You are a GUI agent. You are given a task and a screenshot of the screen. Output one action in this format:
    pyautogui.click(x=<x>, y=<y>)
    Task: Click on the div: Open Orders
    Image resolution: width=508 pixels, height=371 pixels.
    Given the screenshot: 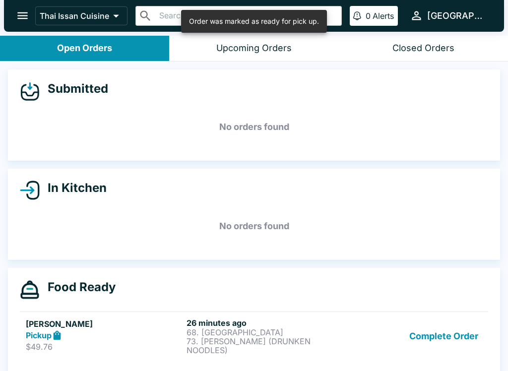 What is the action you would take?
    pyautogui.click(x=84, y=48)
    